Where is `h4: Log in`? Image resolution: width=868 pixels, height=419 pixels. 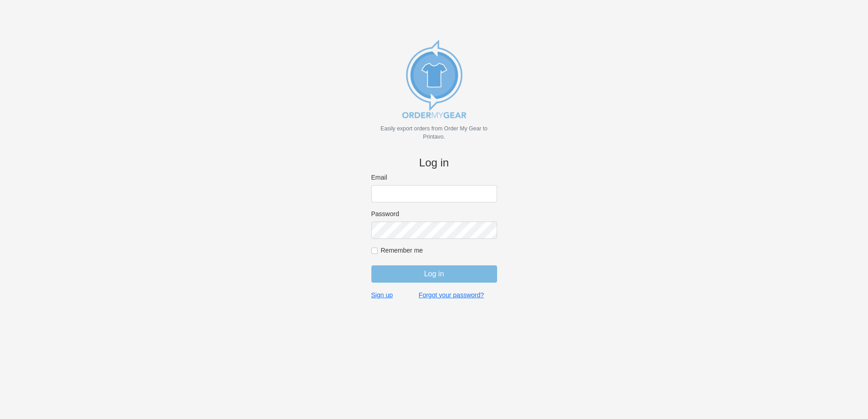 h4: Log in is located at coordinates (434, 162).